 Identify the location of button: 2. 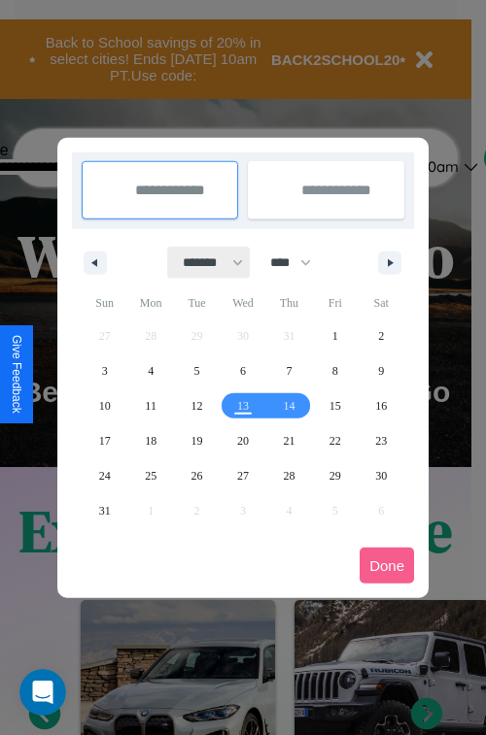
(381, 336).